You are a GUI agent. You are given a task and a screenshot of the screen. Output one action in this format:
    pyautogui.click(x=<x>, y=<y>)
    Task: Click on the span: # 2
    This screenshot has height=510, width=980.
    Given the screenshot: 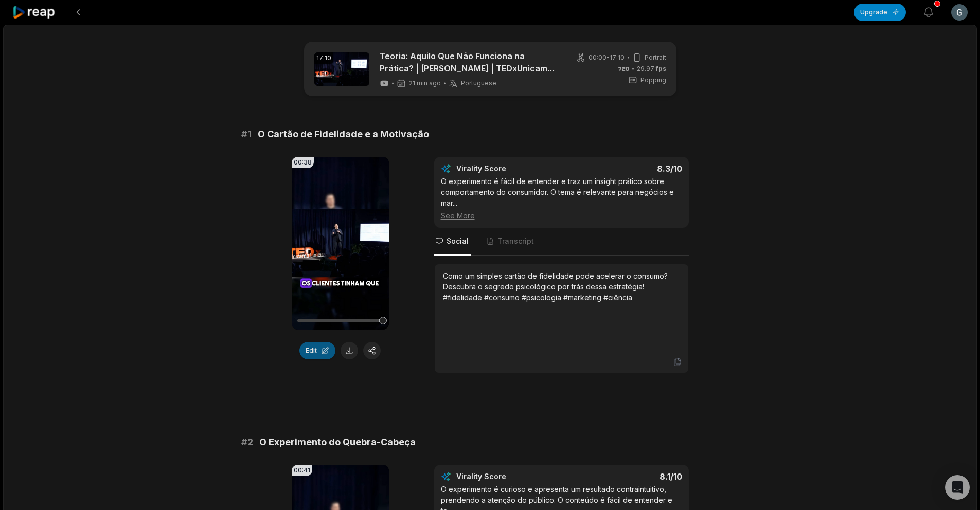 What is the action you would take?
    pyautogui.click(x=247, y=442)
    